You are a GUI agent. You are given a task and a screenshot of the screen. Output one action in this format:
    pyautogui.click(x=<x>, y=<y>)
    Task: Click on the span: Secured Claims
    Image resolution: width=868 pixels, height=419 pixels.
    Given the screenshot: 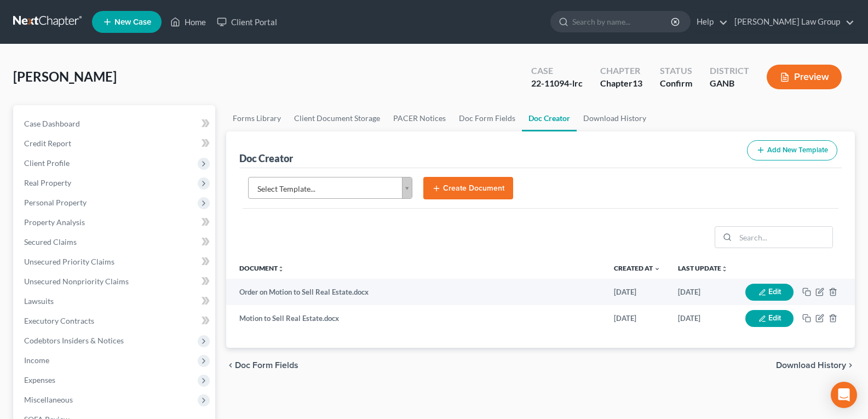 What is the action you would take?
    pyautogui.click(x=51, y=242)
    